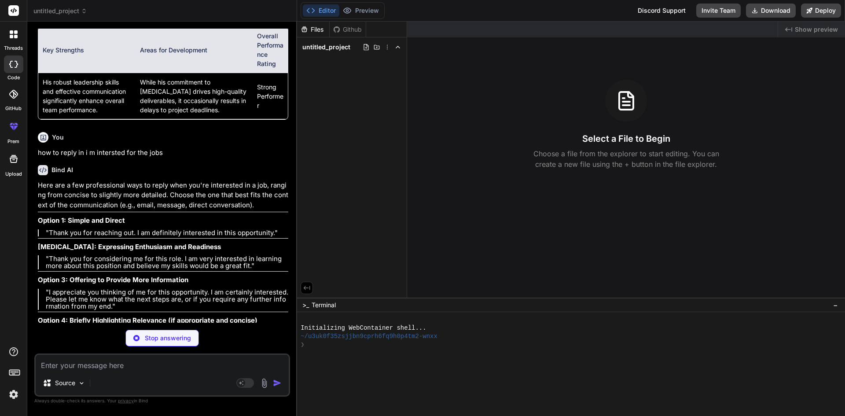 The height and width of the screenshot is (416, 845). I want to click on img: Pick Models, so click(81, 383).